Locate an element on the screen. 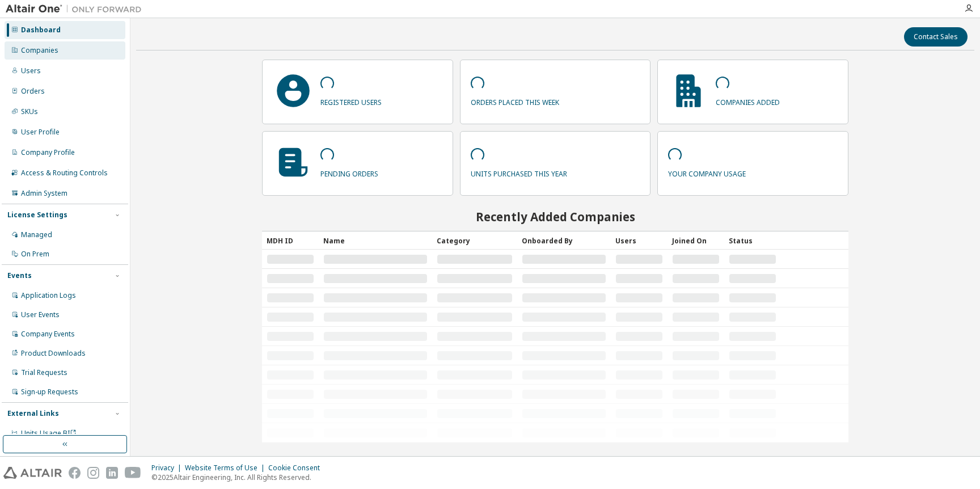 The width and height of the screenshot is (980, 489). img: youtube.svg is located at coordinates (132, 472).